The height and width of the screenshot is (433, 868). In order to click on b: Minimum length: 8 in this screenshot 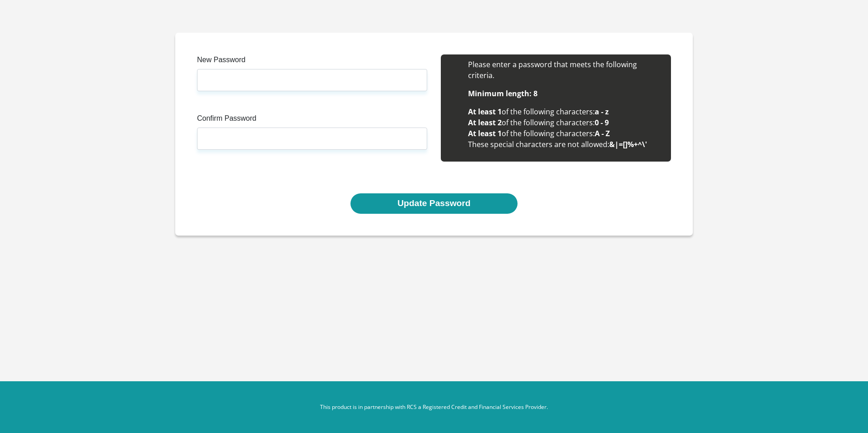, I will do `click(503, 94)`.